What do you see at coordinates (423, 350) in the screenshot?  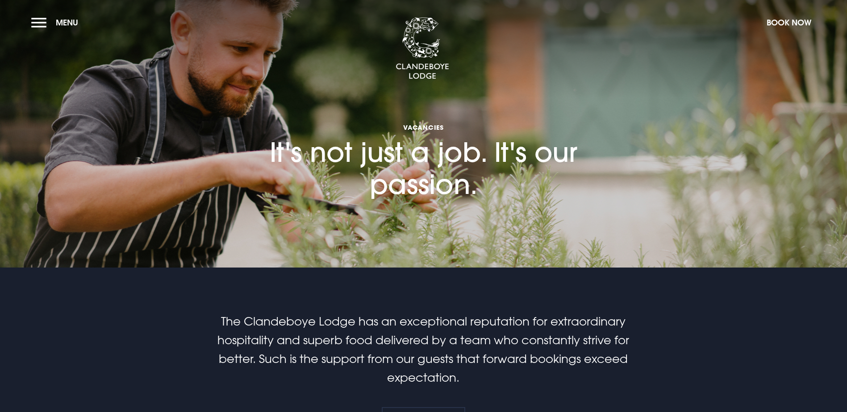 I see `p: The Clandeboye Lodge has an exceptional reputation for extraordinary hospitality and superb food ...` at bounding box center [423, 350].